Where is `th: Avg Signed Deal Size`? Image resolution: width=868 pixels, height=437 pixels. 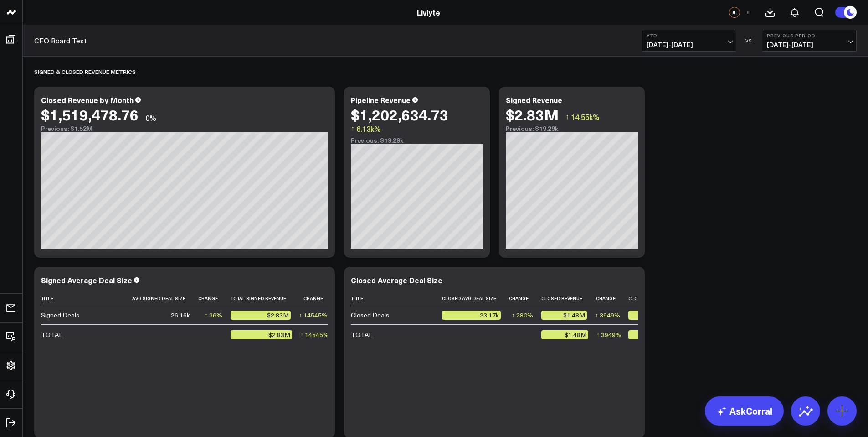 th: Avg Signed Deal Size is located at coordinates (165, 298).